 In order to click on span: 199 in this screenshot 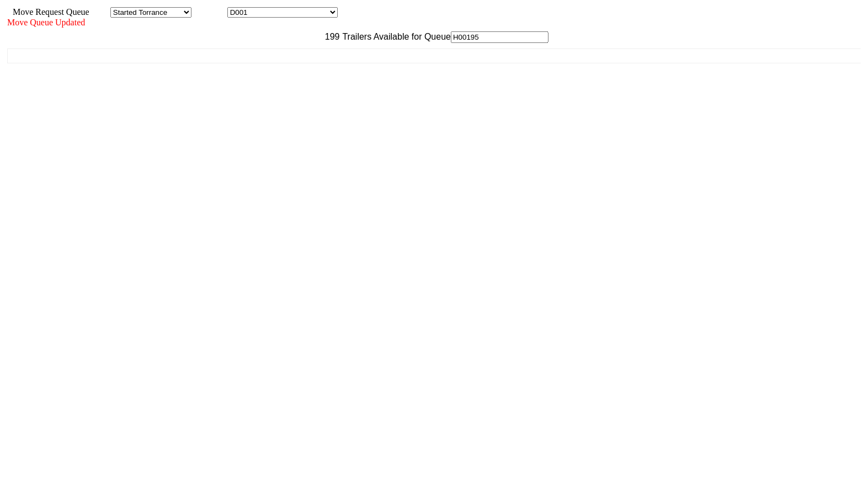, I will do `click(329, 37)`.